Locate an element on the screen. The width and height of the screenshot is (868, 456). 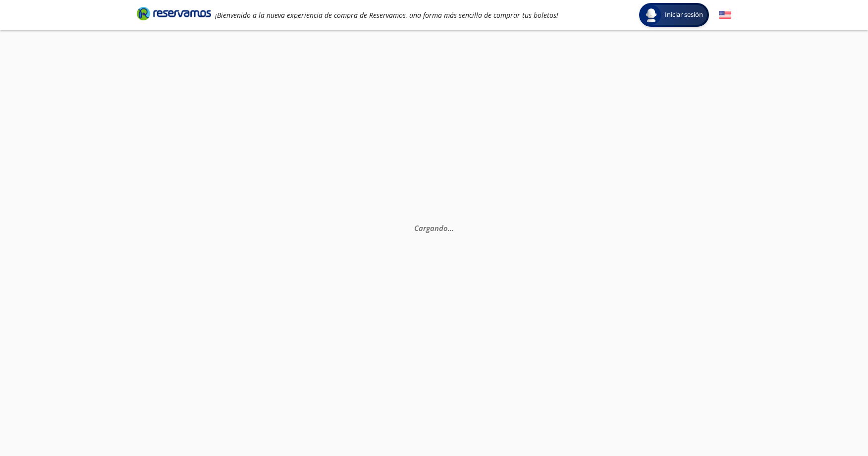
span: Iniciar sesión is located at coordinates (683, 15).